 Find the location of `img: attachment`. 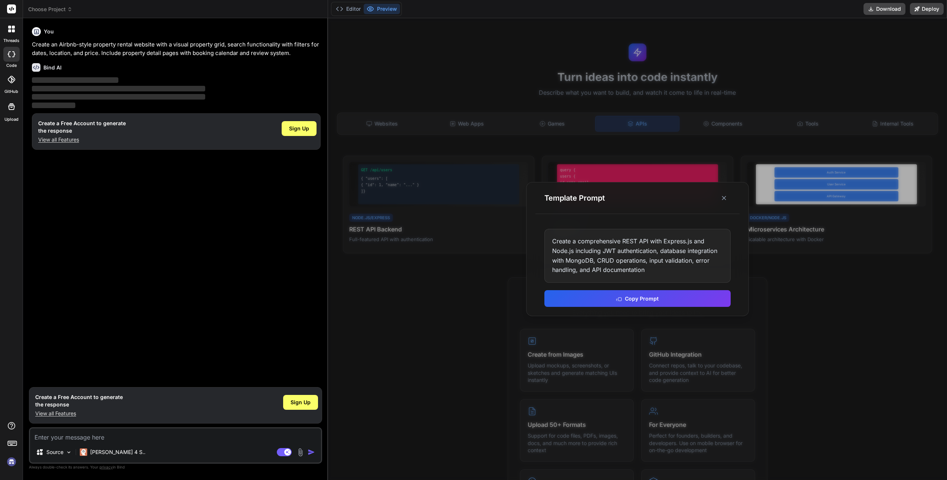

img: attachment is located at coordinates (300, 452).